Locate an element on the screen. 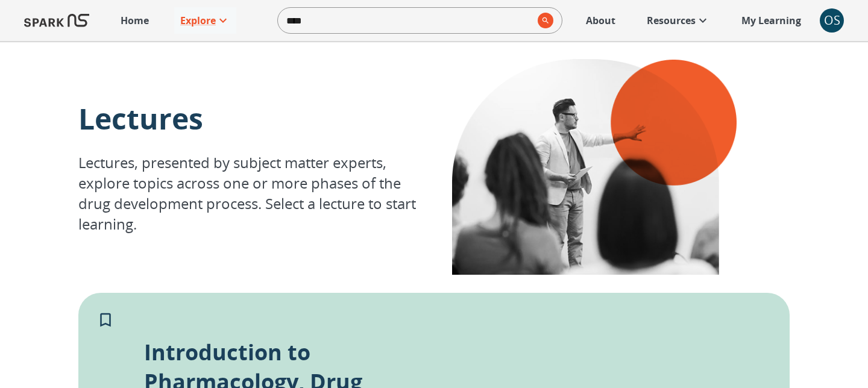 The width and height of the screenshot is (868, 388). p: Lectures, presented by subject matter experts, explore topics across one or more phases of the dr... is located at coordinates (256, 193).